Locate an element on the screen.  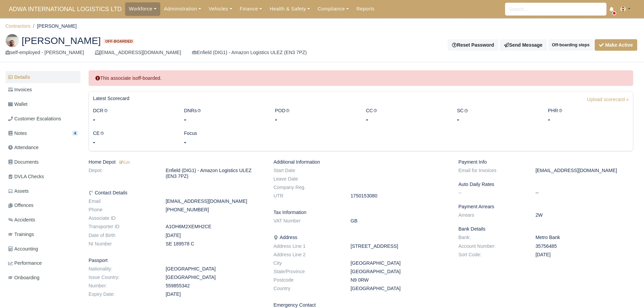
dd: GB is located at coordinates (399, 221).